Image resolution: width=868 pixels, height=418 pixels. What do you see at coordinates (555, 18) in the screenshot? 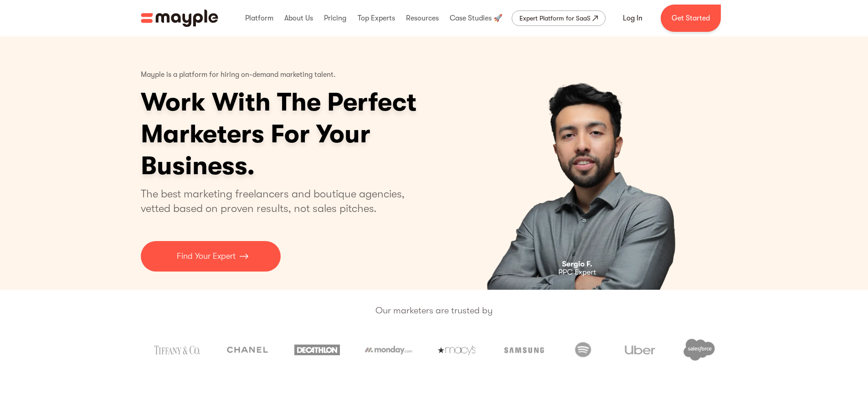
I see `div: Expert Platform for SaaS` at bounding box center [555, 18].